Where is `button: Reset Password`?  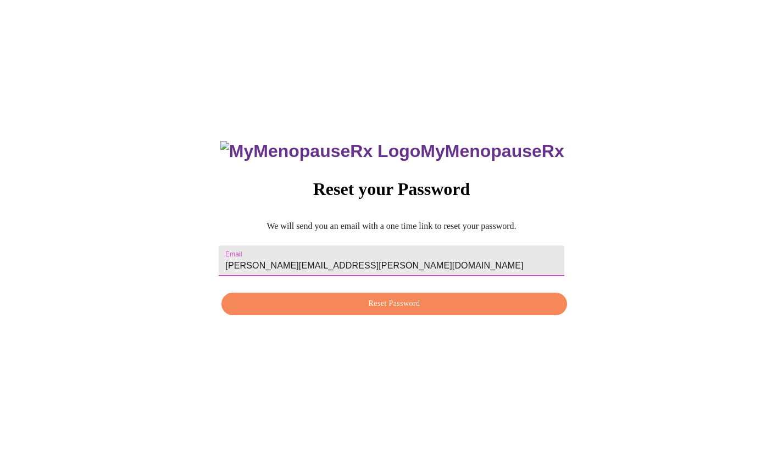
button: Reset Password is located at coordinates (394, 304).